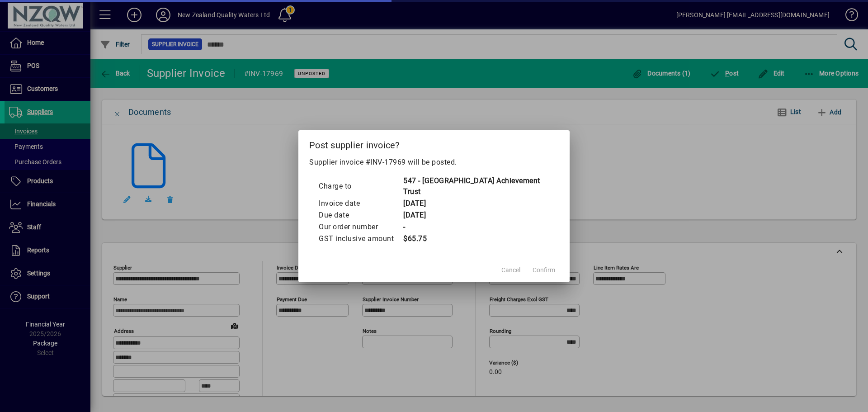  What do you see at coordinates (434, 162) in the screenshot?
I see `p: Supplier invoice #INV-17969 will be posted.` at bounding box center [434, 162].